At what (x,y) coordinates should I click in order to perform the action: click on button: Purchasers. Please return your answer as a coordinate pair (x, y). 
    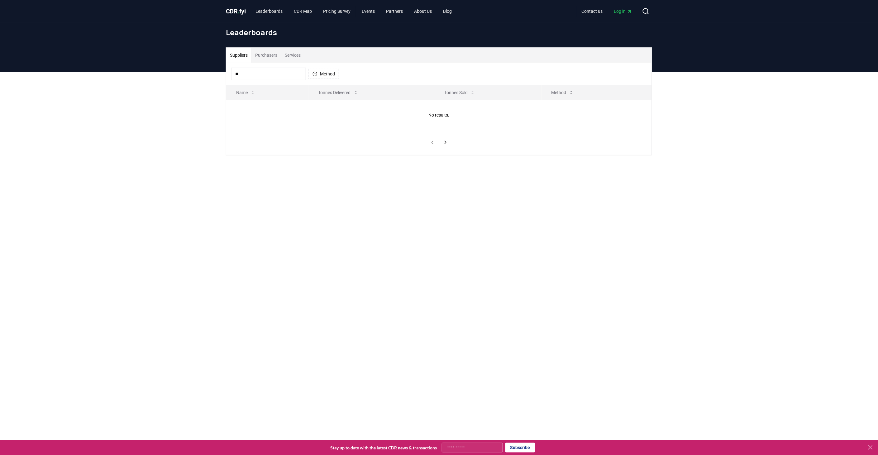
    Looking at the image, I should click on (266, 55).